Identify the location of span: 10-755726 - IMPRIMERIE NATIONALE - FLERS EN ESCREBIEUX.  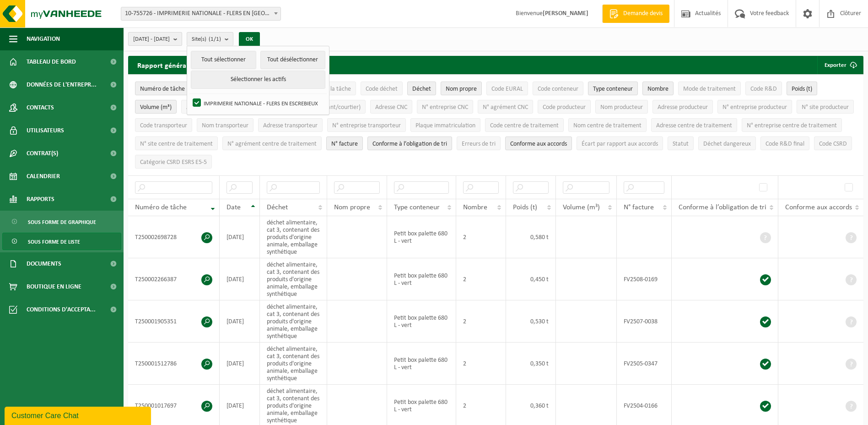
(201, 14).